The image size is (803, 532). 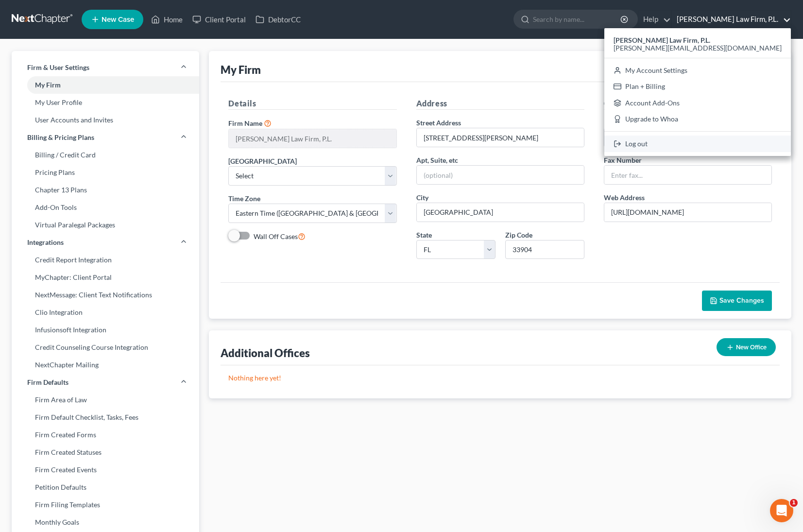 What do you see at coordinates (245, 123) in the screenshot?
I see `span: Firm Name` at bounding box center [245, 123].